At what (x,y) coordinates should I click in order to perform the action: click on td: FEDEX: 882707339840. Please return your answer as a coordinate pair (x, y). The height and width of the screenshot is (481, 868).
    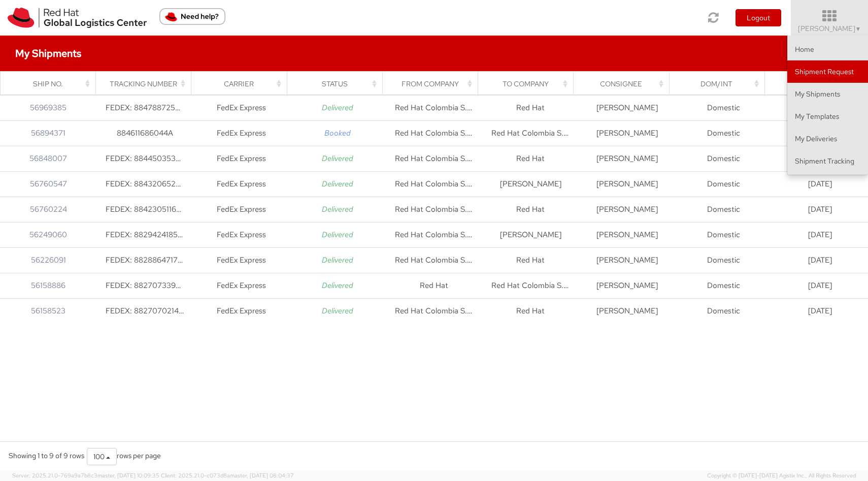
    Looking at the image, I should click on (145, 285).